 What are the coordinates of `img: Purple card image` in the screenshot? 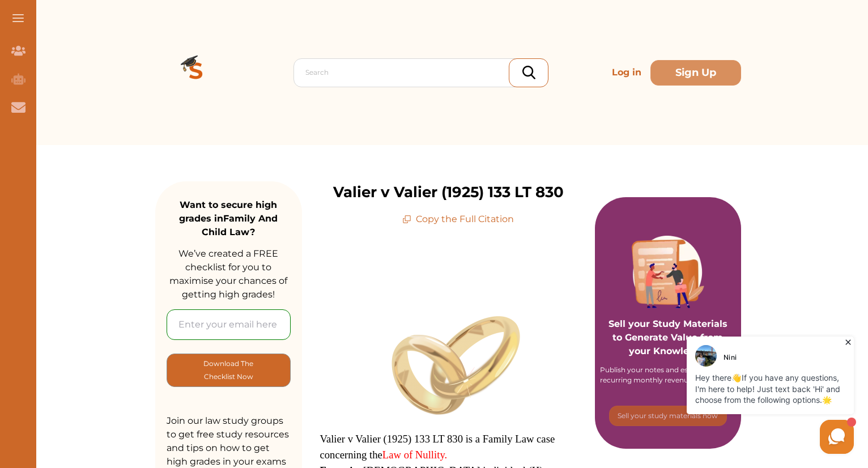 It's located at (667, 272).